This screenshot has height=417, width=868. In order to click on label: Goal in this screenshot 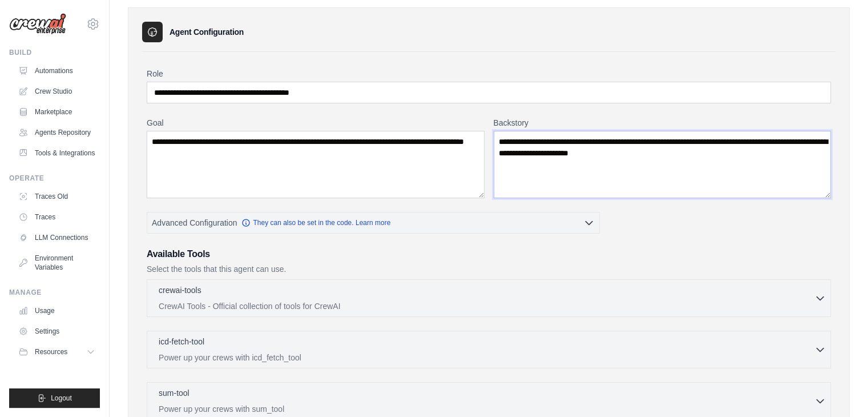, I will do `click(316, 123)`.